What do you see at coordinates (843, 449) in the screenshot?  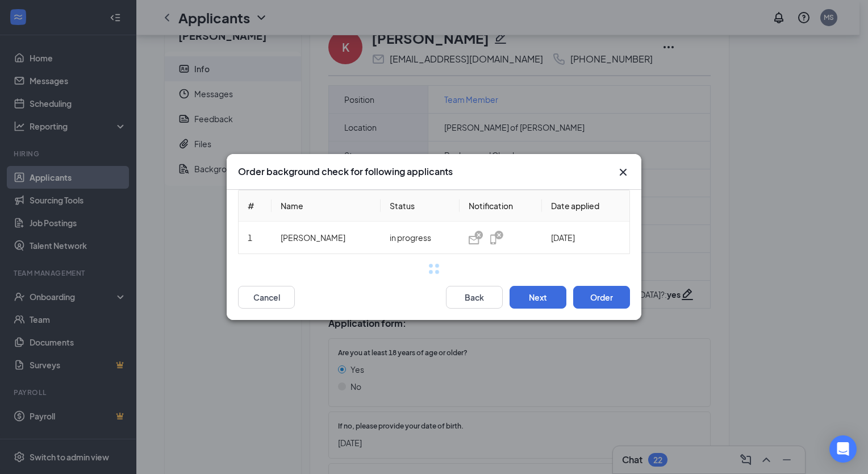 I see `div: Open Intercom Messenger` at bounding box center [843, 449].